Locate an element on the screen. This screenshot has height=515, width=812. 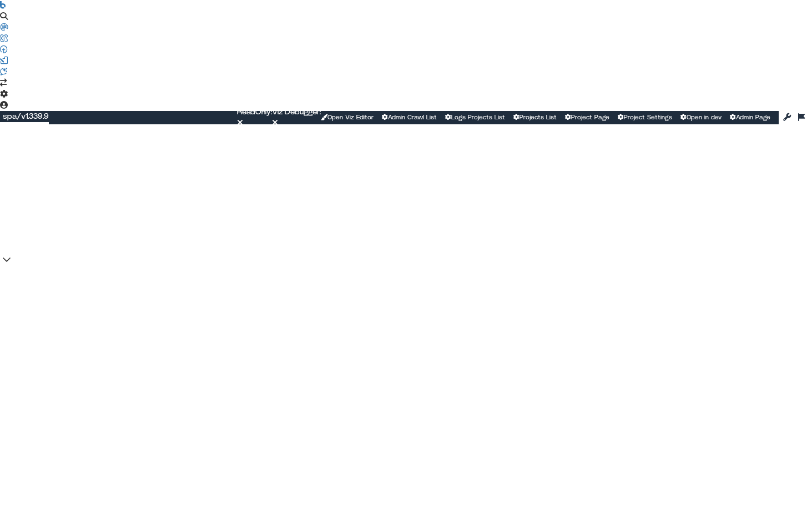
a: Projects List is located at coordinates (535, 117).